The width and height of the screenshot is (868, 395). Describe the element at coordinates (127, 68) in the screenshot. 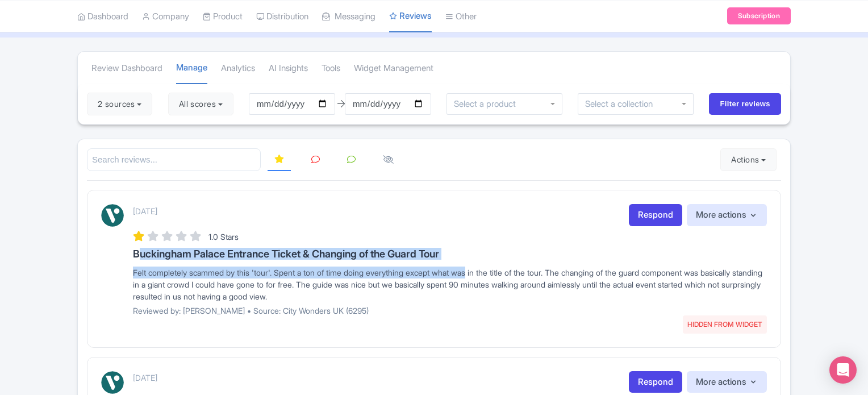

I see `a: Review Dashboard` at that location.